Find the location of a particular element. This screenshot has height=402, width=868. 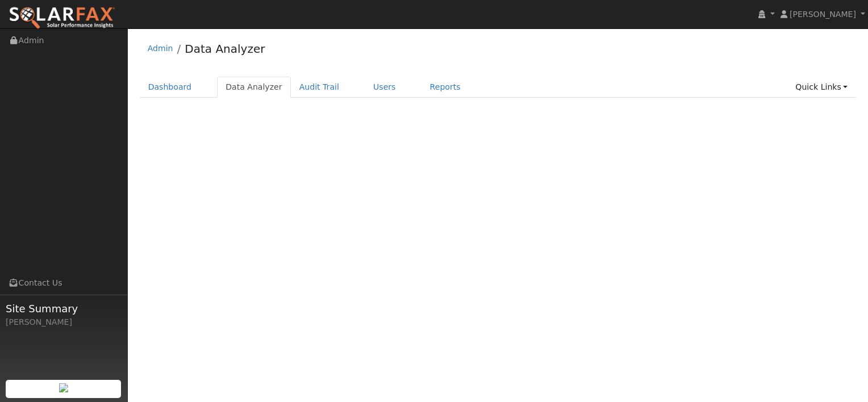

a: Reports is located at coordinates (446, 87).